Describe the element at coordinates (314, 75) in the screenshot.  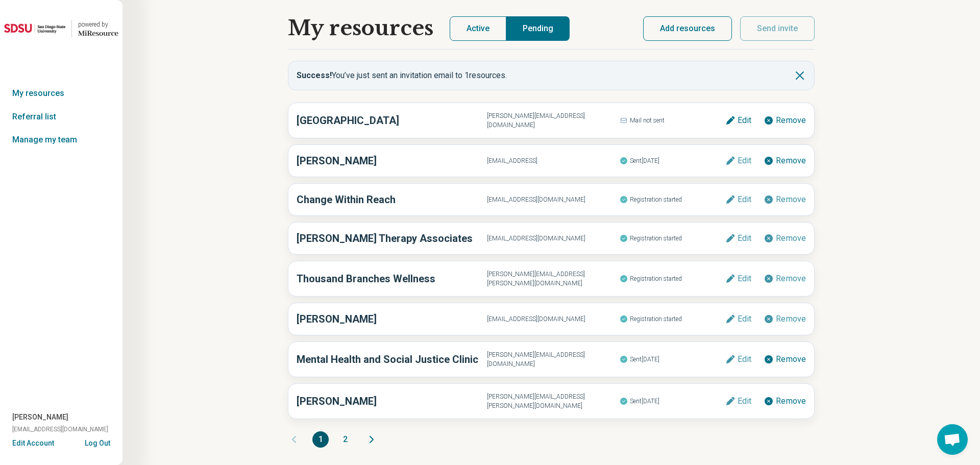
I see `b: Success!` at that location.